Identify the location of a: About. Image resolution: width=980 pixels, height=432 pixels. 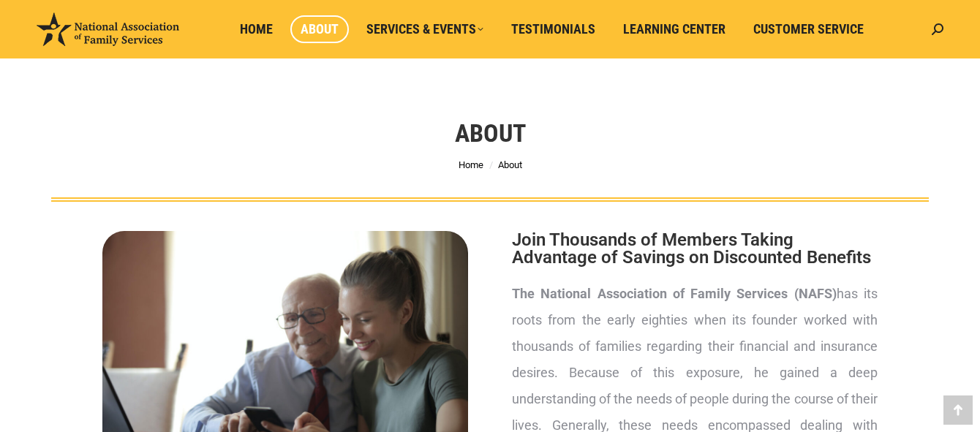
(320, 29).